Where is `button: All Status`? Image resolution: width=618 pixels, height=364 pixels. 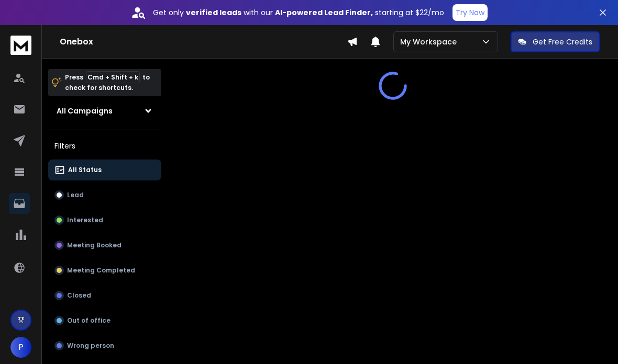
button: All Status is located at coordinates (105, 170).